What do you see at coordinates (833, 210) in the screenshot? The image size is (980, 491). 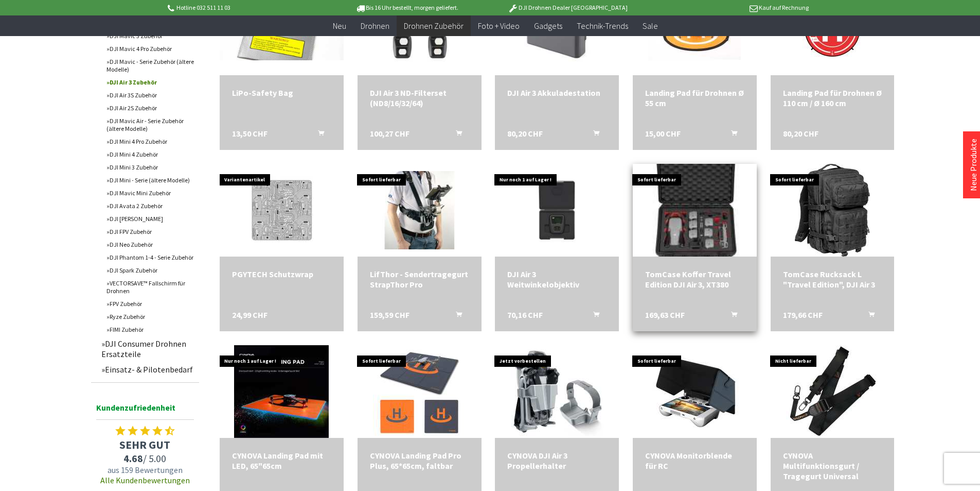 I see `img: TomCase Rucksack L "Travel Edition", DJI Air 3` at bounding box center [833, 210].